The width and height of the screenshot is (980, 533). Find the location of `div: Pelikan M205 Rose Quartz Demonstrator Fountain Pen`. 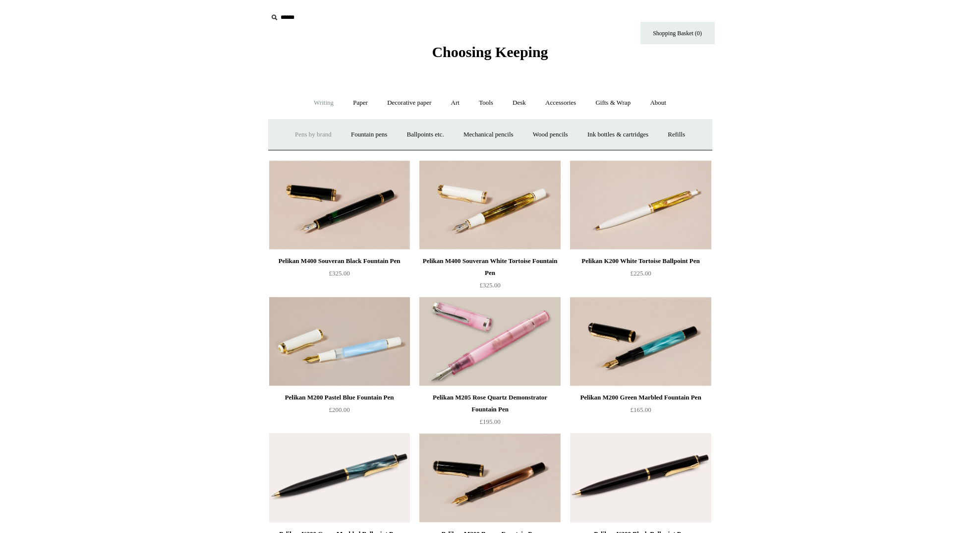

div: Pelikan M205 Rose Quartz Demonstrator Fountain Pen is located at coordinates (490, 403).